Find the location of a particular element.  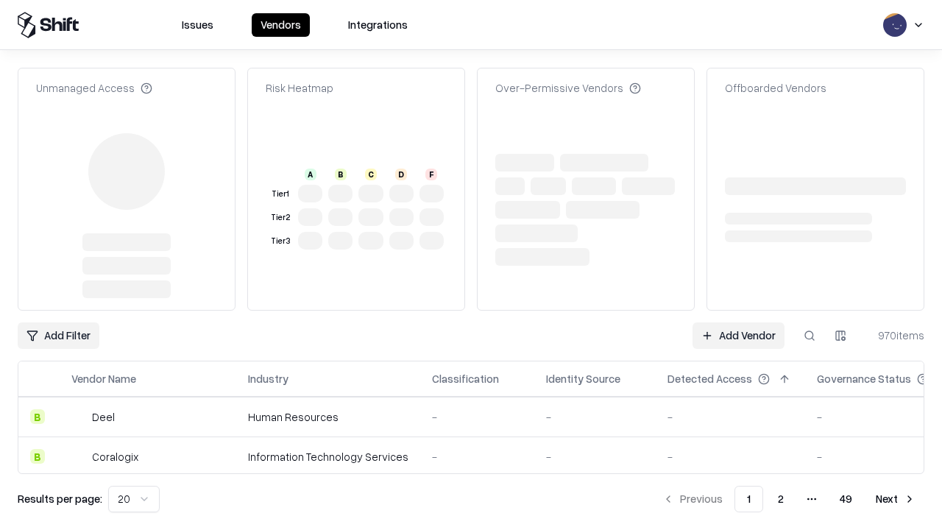

button: Issues is located at coordinates (197, 25).